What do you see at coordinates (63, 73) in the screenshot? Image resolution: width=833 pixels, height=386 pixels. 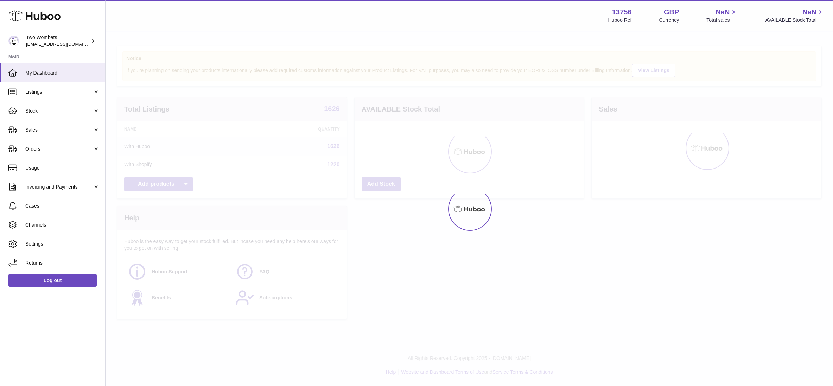 I see `span: My Dashboard` at bounding box center [63, 73].